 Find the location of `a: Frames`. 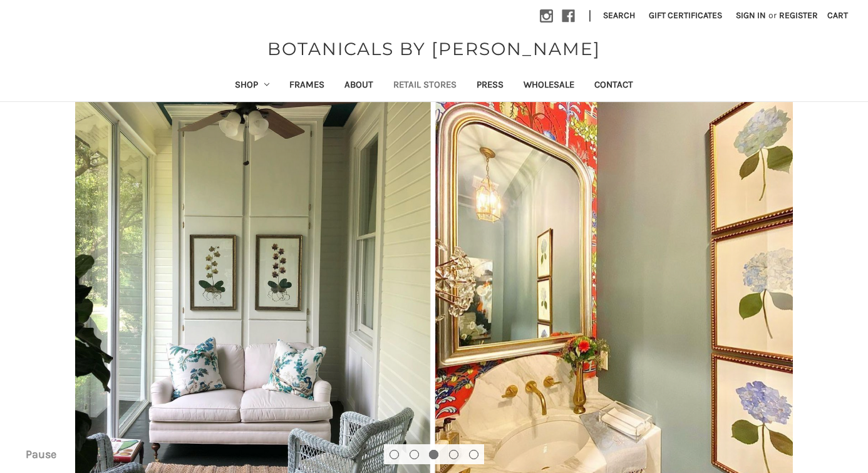

a: Frames is located at coordinates (307, 85).